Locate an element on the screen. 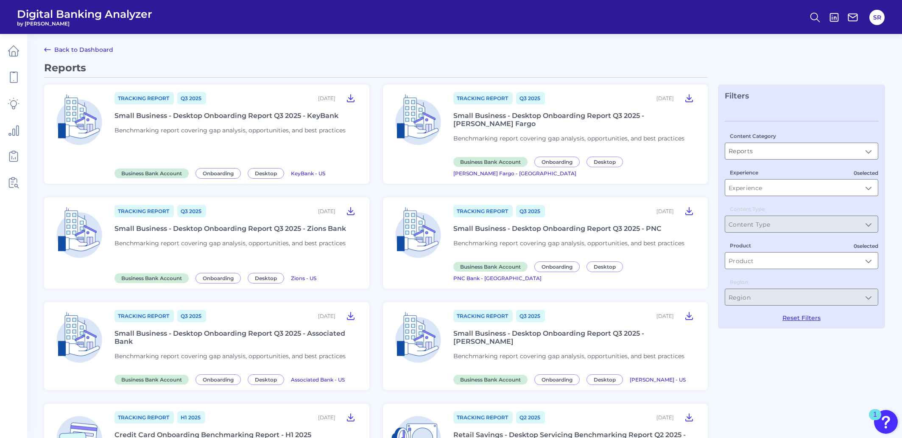 Image resolution: width=902 pixels, height=438 pixels. button: Small Business - Desktop Onboarding Report Q3 2025 - Zions Bank is located at coordinates (351, 211).